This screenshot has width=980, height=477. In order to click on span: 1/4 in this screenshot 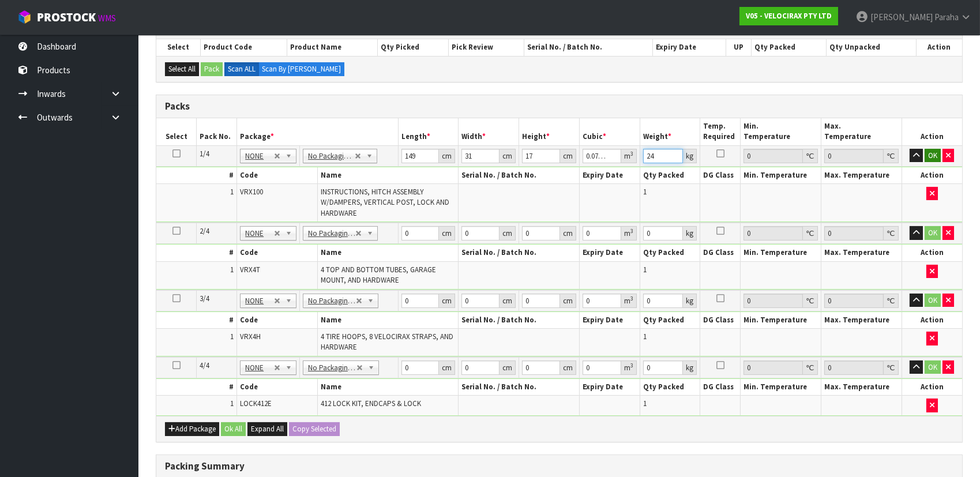, I will do `click(204, 153)`.